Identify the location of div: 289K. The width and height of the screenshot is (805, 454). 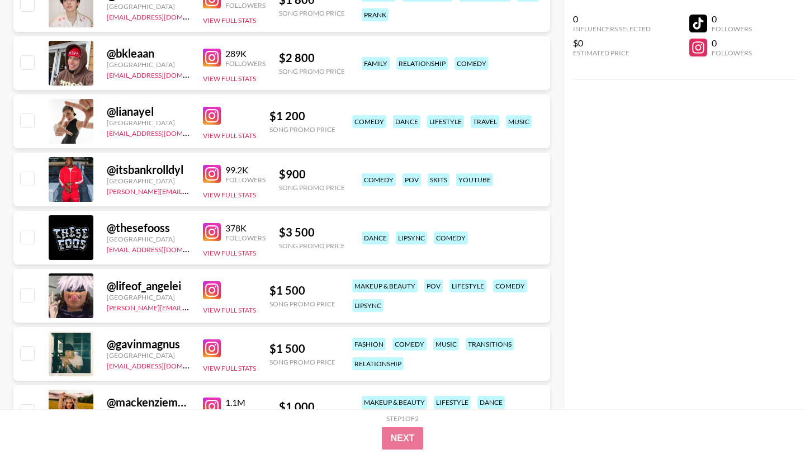
(245, 54).